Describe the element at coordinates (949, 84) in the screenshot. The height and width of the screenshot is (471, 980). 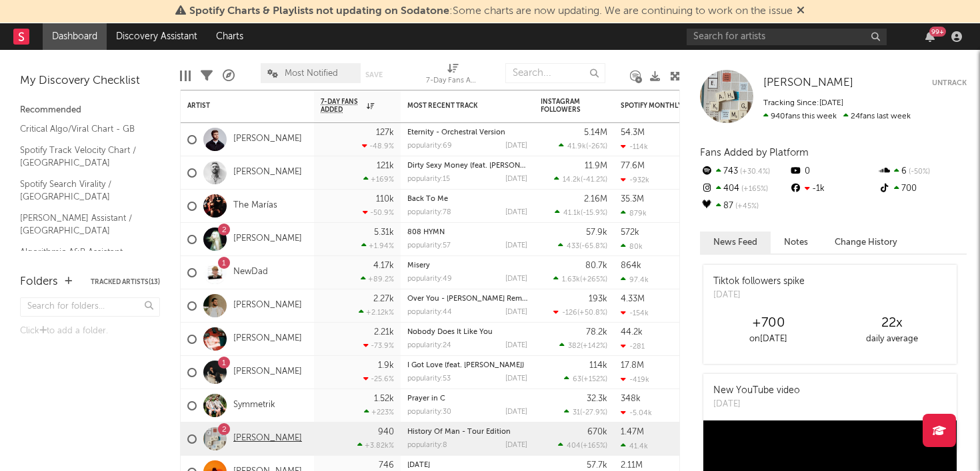
I see `button: Untrack` at that location.